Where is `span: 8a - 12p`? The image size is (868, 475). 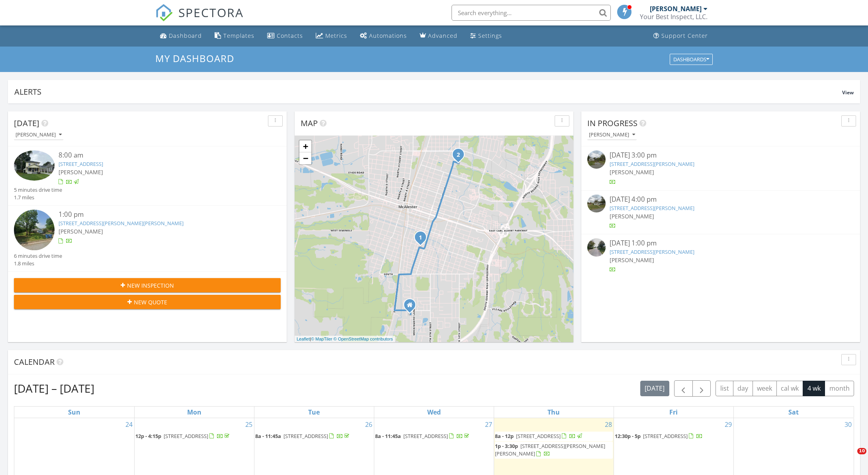
span: 8a - 12p is located at coordinates (504, 436).